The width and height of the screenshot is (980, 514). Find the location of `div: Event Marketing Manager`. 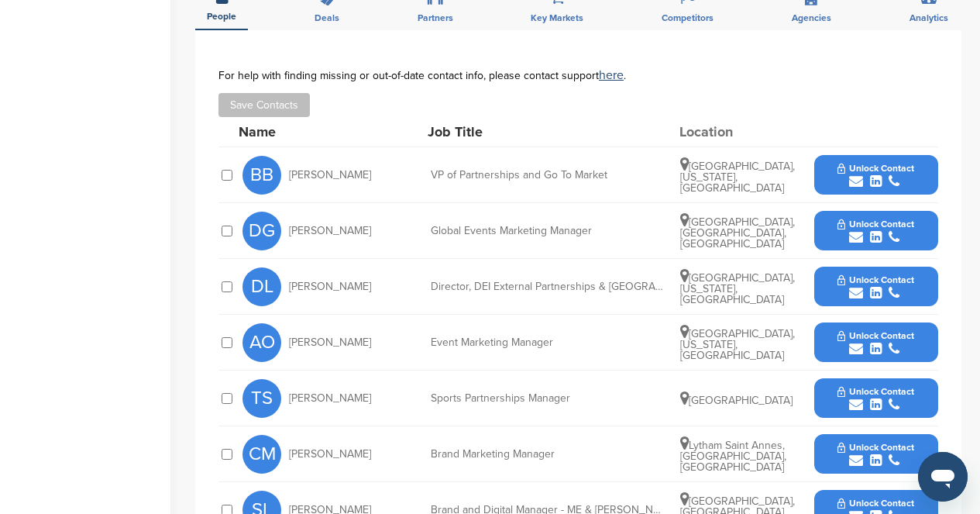

div: Event Marketing Manager is located at coordinates (547, 343).